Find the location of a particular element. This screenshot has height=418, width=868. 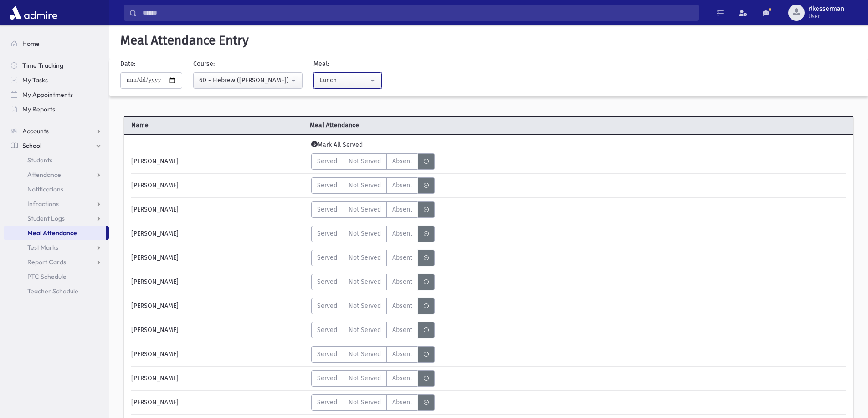

span: Notifications is located at coordinates (45, 189).